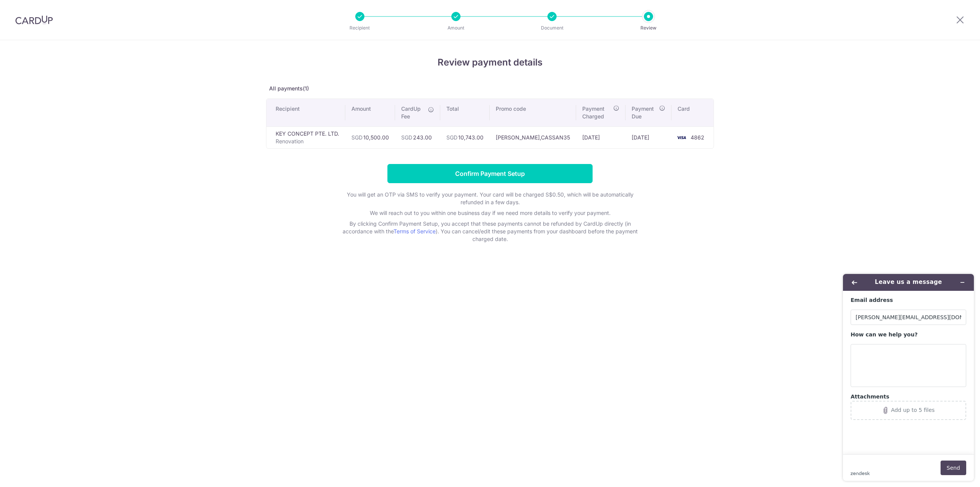 The image size is (980, 487). What do you see at coordinates (693, 112) in the screenshot?
I see `th: Card` at bounding box center [693, 112].